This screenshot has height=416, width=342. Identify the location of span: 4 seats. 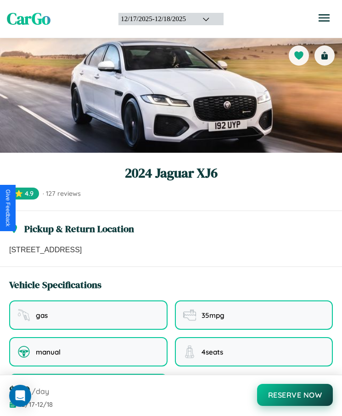
(212, 352).